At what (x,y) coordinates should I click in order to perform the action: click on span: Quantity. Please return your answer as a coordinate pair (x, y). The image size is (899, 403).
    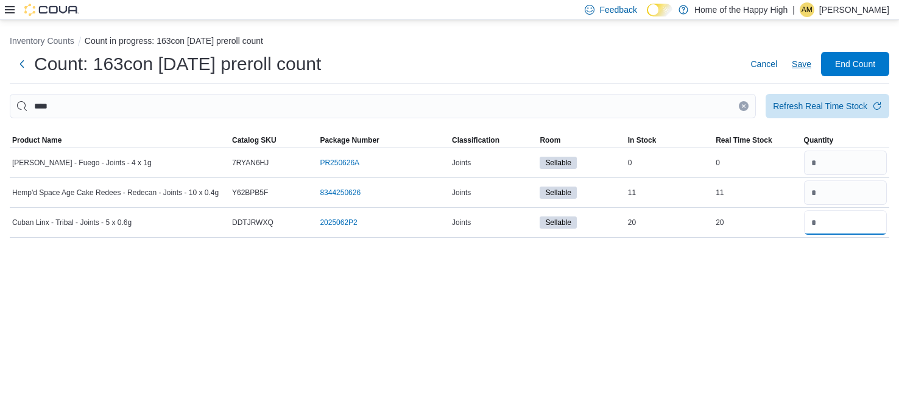
    Looking at the image, I should click on (819, 140).